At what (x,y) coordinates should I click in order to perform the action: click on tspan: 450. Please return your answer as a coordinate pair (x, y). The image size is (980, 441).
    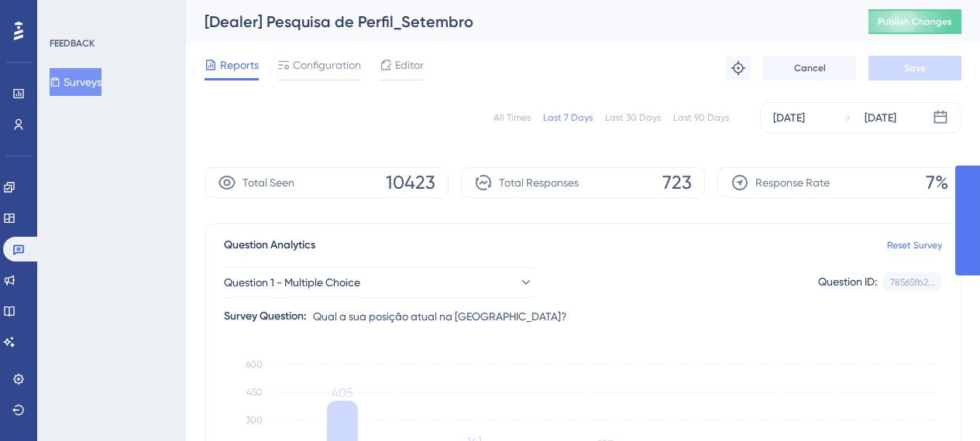
    Looking at the image, I should click on (254, 392).